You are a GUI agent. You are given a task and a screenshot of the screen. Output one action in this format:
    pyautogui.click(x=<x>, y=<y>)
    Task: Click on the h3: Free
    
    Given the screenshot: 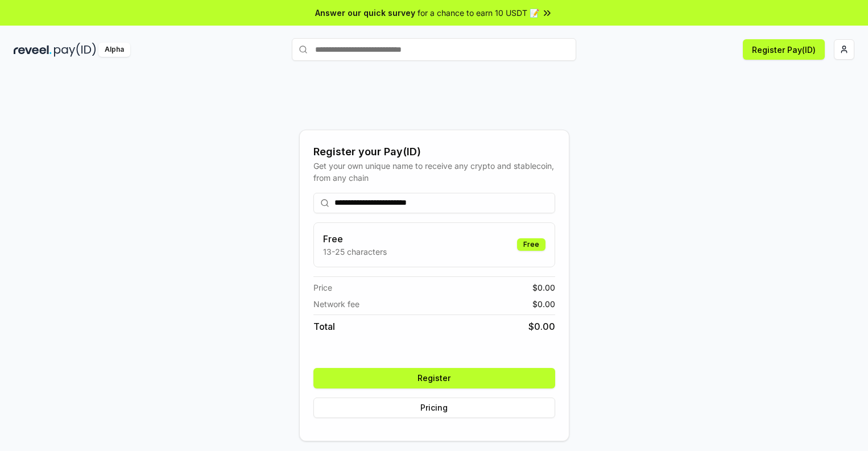 What is the action you would take?
    pyautogui.click(x=355, y=239)
    